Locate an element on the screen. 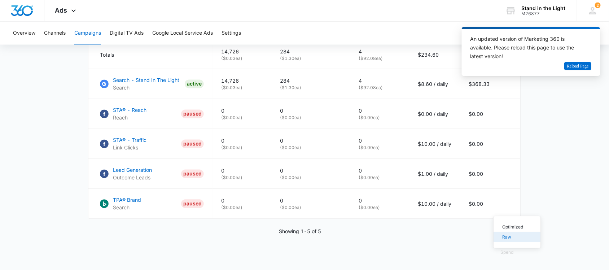 This screenshot has width=609, height=270. p: $1.00 / daily is located at coordinates (434, 174).